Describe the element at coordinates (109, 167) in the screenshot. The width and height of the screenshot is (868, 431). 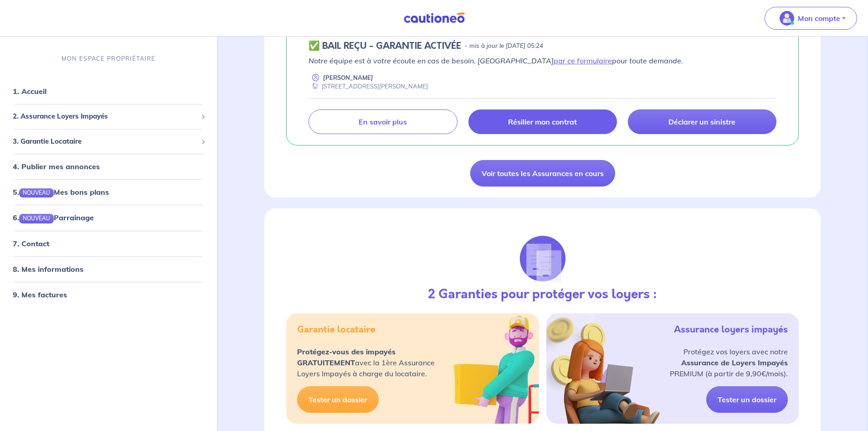
I see `div: 4. Publier mes annonces` at that location.